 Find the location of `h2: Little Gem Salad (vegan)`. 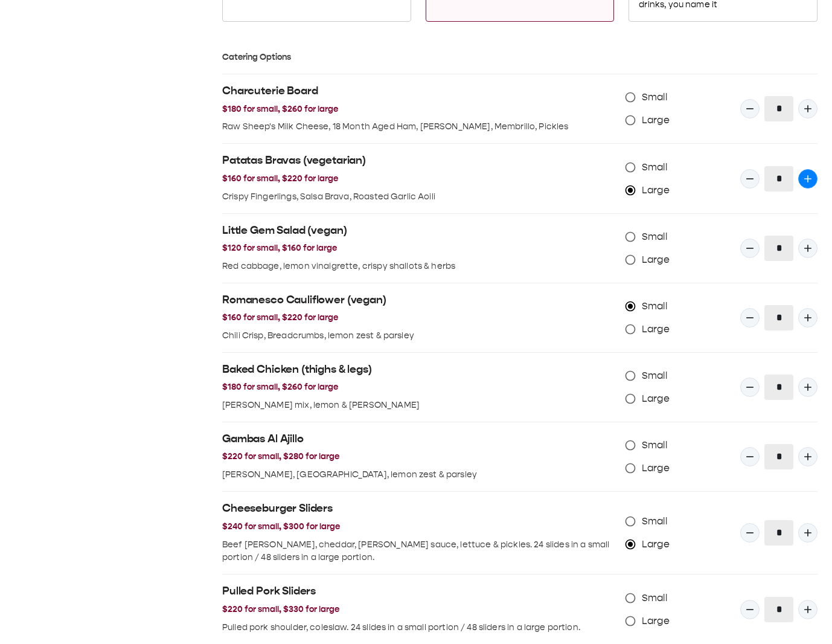

h2: Little Gem Salad (vegan) is located at coordinates (419, 231).